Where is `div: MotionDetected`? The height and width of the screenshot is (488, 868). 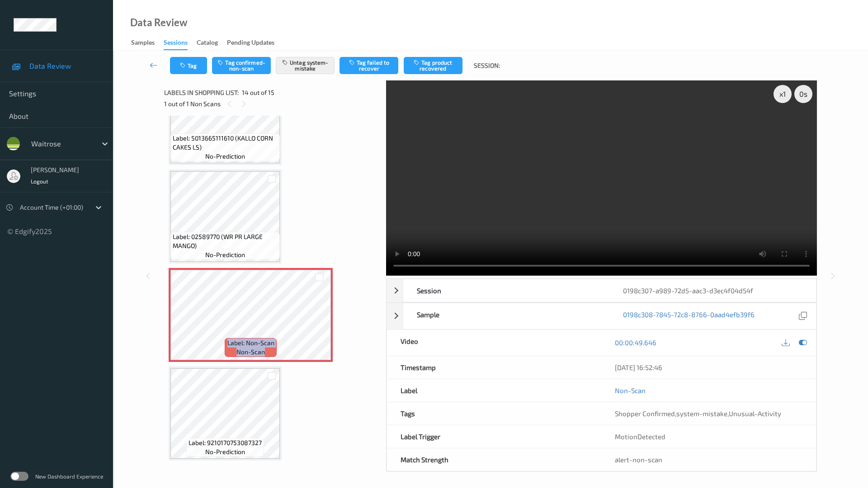 div: MotionDetected is located at coordinates (708, 437).